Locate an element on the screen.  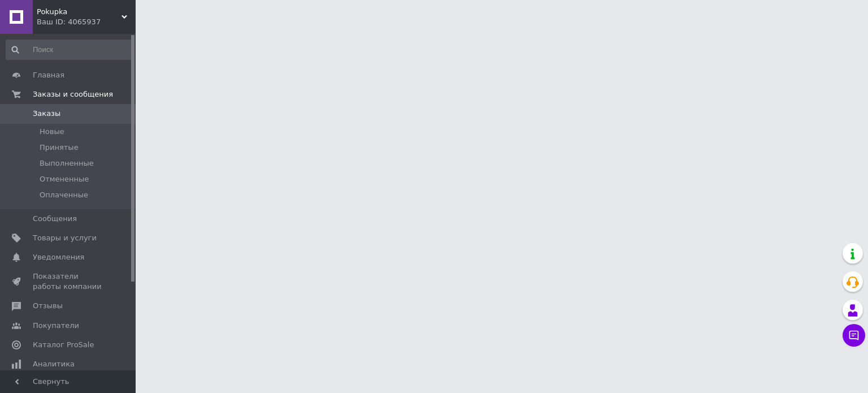
input: Поиск is located at coordinates (70, 50).